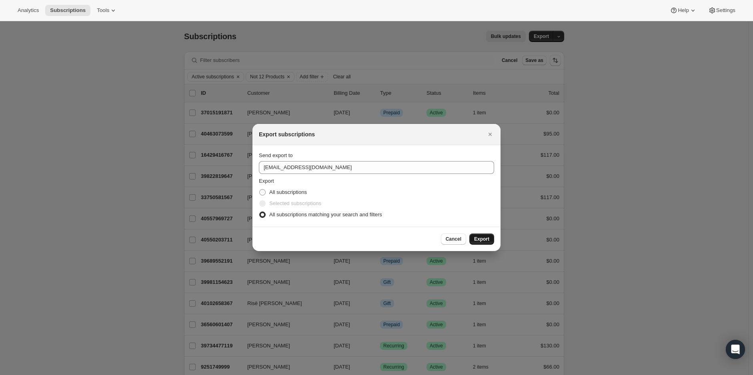 The width and height of the screenshot is (753, 375). Describe the element at coordinates (68, 10) in the screenshot. I see `span: Subscriptions` at that location.